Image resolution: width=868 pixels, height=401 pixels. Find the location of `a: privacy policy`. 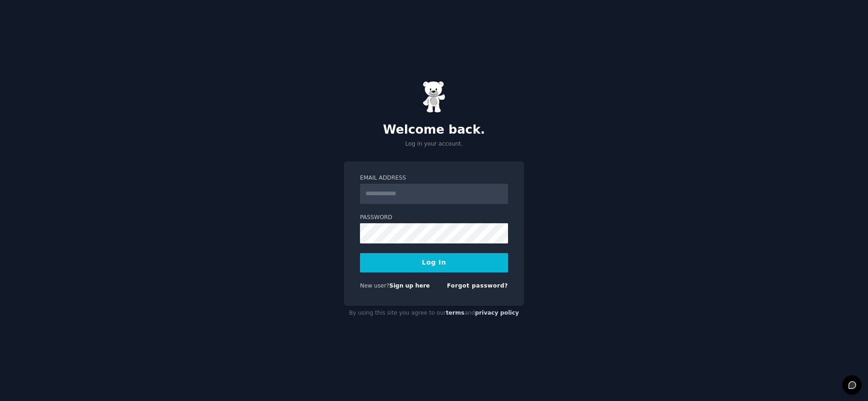

a: privacy policy is located at coordinates (497, 313).